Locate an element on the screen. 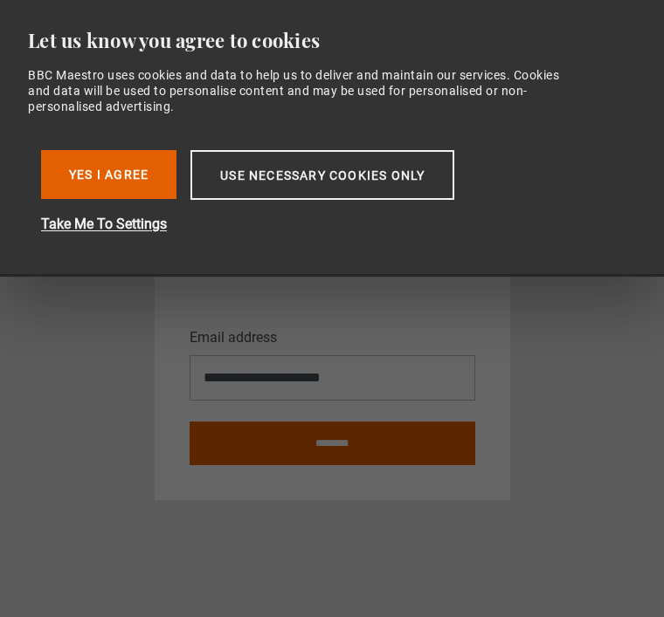  div: Let us know you agree to cookies is located at coordinates (325, 40).